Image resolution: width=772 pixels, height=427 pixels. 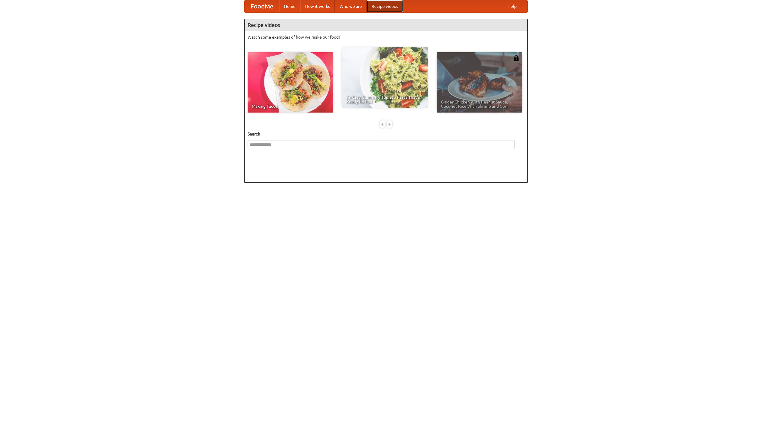 What do you see at coordinates (516, 58) in the screenshot?
I see `img: 483408.png` at bounding box center [516, 58].